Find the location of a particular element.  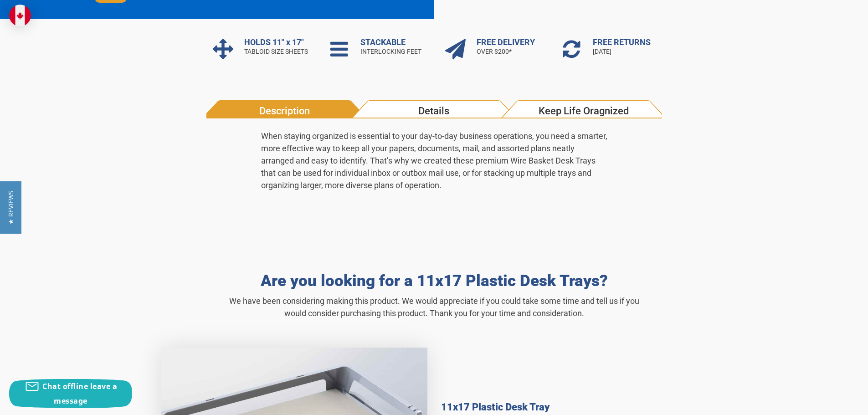

h3: HOLDS 11" x 17" is located at coordinates (279, 42).